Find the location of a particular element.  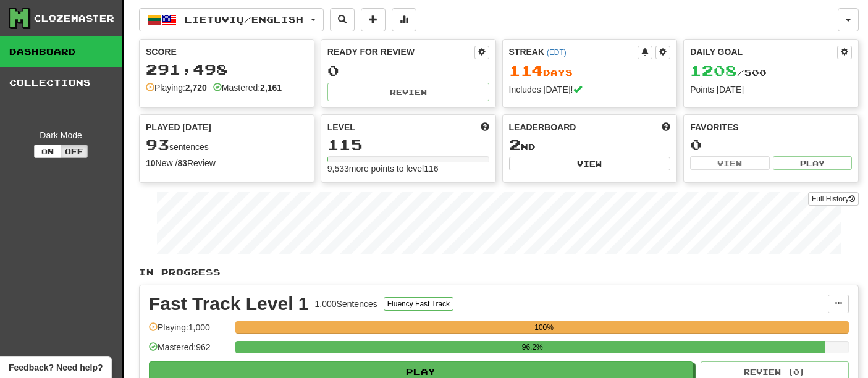

span: Lietuvių / English is located at coordinates (244, 19).